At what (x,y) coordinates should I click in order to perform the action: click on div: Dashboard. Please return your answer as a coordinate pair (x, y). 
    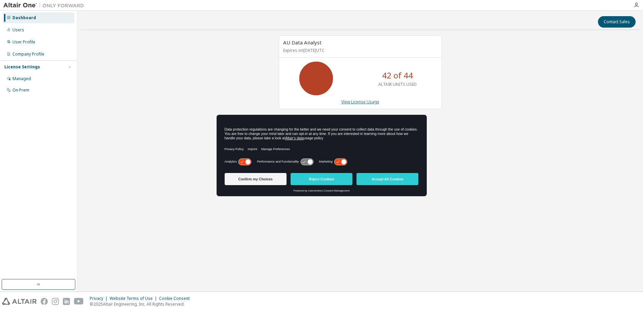
    Looking at the image, I should click on (24, 18).